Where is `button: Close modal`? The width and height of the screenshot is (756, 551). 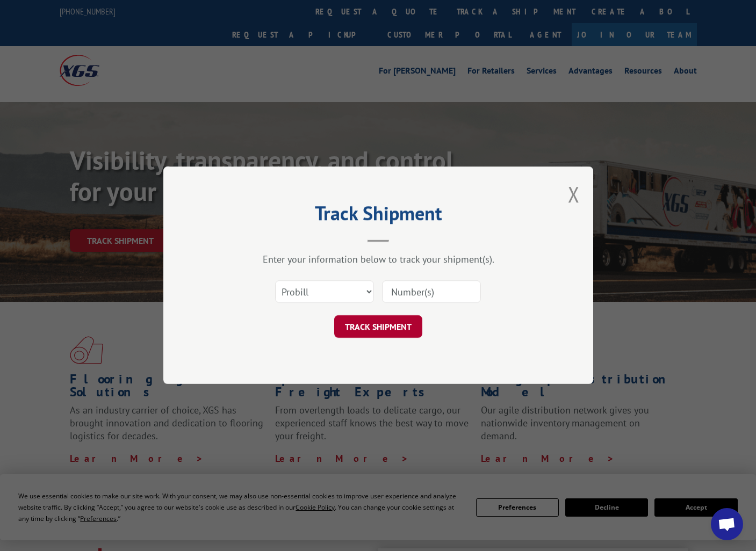 button: Close modal is located at coordinates (574, 194).